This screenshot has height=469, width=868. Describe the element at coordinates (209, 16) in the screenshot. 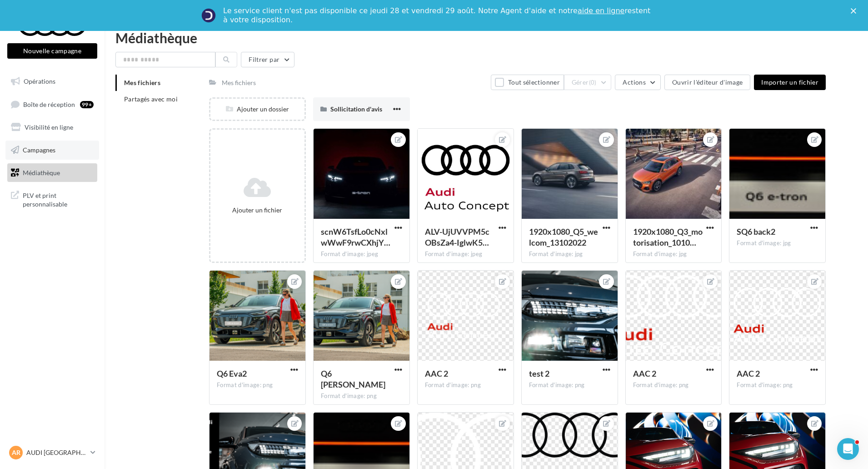

I see `img: Profile image for Service-Client` at that location.